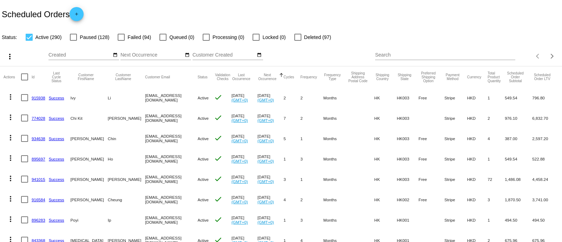 This screenshot has width=562, height=242. Describe the element at coordinates (126, 220) in the screenshot. I see `mat-cell: Ip` at that location.